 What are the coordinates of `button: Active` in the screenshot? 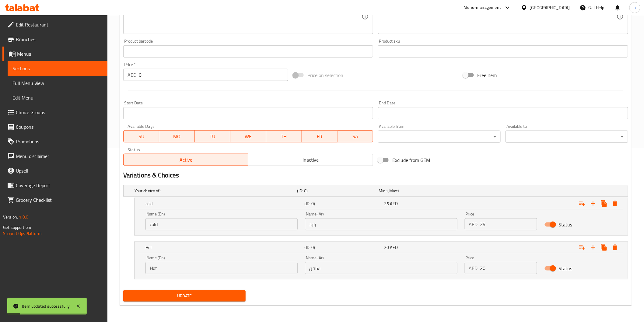 It's located at (186, 160).